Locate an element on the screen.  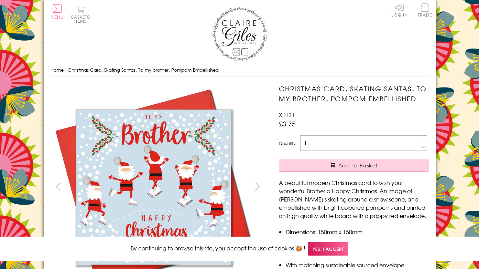
button: prev is located at coordinates (58, 186).